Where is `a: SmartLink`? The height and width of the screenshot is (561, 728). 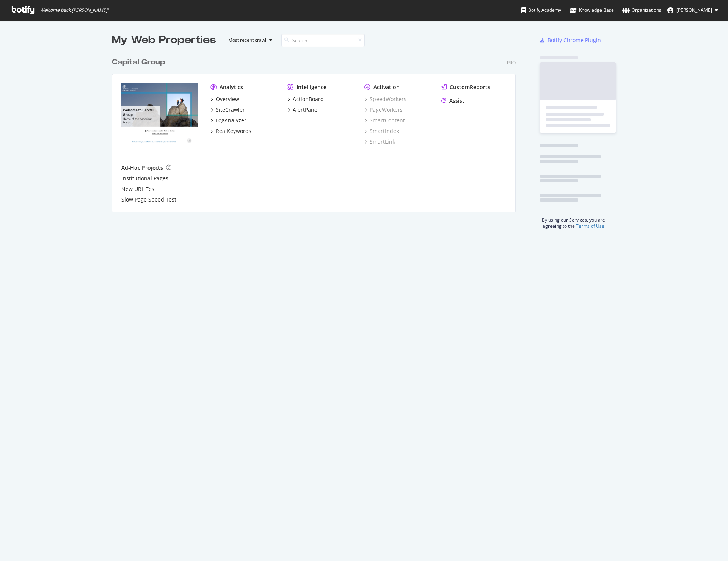
a: SmartLink is located at coordinates (380, 142).